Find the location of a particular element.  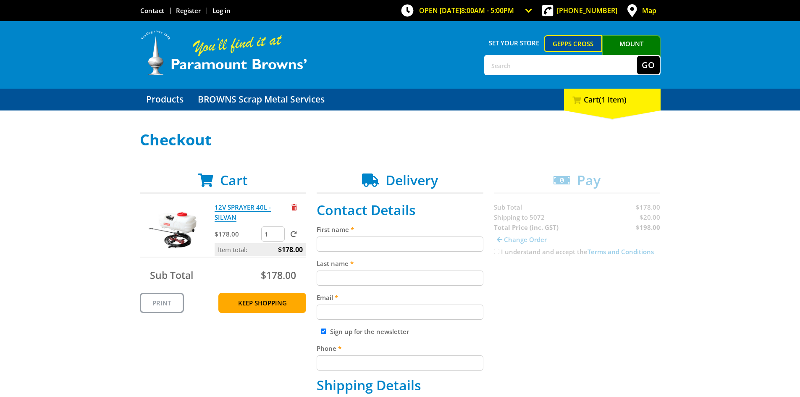

p: $178.00 is located at coordinates (237, 234).